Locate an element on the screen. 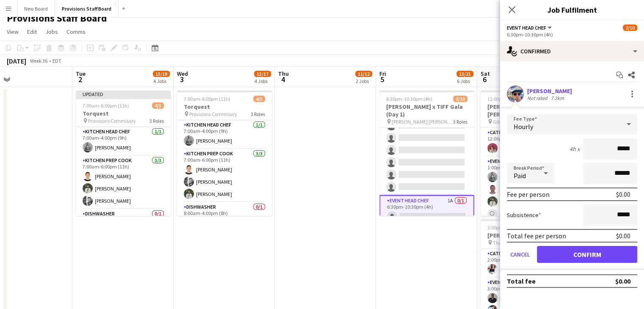 The width and height of the screenshot is (644, 309). span: 6:30pm-10:30pm (4h) is located at coordinates (409, 99).